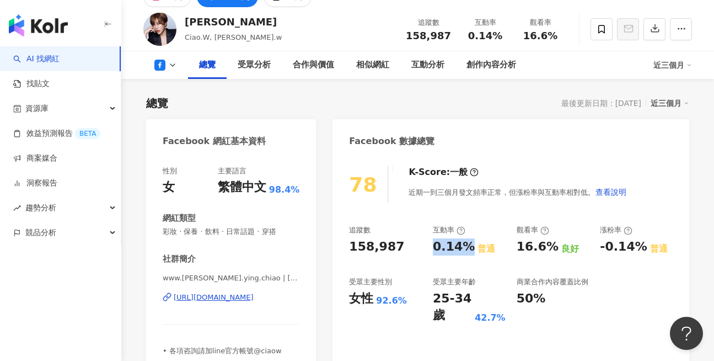 This screenshot has height=361, width=714. What do you see at coordinates (170, 171) in the screenshot?
I see `div: 性別` at bounding box center [170, 171].